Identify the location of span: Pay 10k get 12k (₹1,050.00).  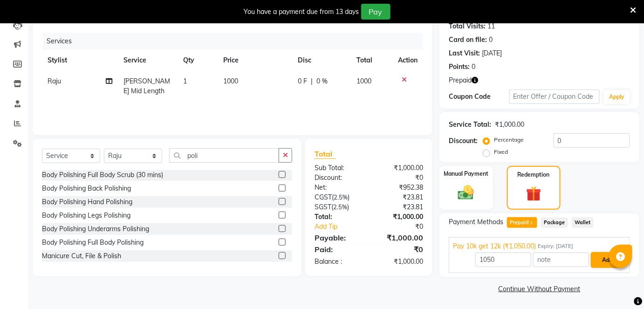
(494, 246).